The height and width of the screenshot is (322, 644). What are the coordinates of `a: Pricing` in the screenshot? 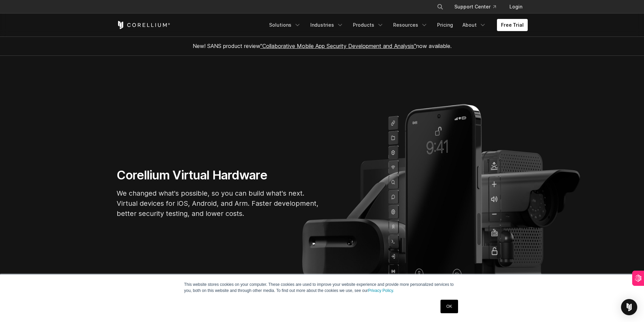 It's located at (445, 25).